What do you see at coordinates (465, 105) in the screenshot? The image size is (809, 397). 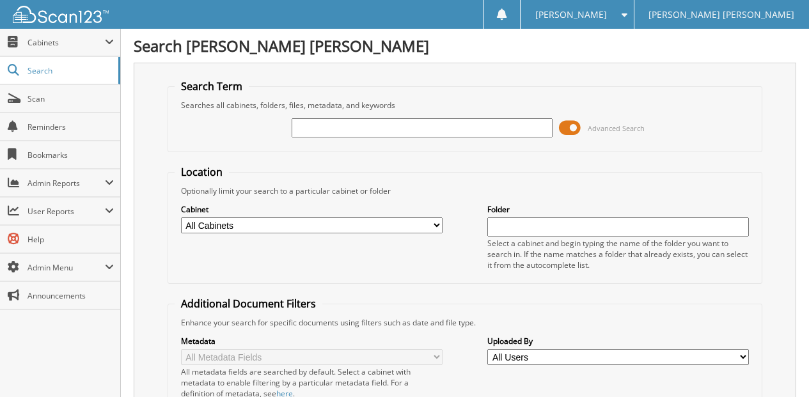 I see `div: Searches all cabinets, folders, files, metadata, and keywords` at bounding box center [465, 105].